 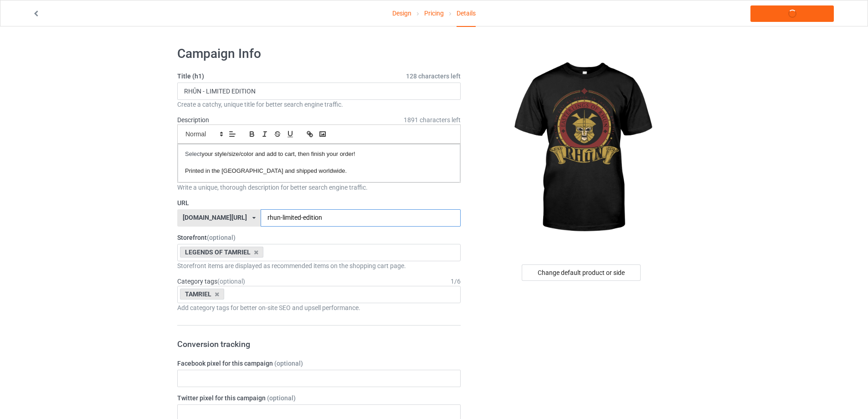 I want to click on label: URL, so click(x=319, y=202).